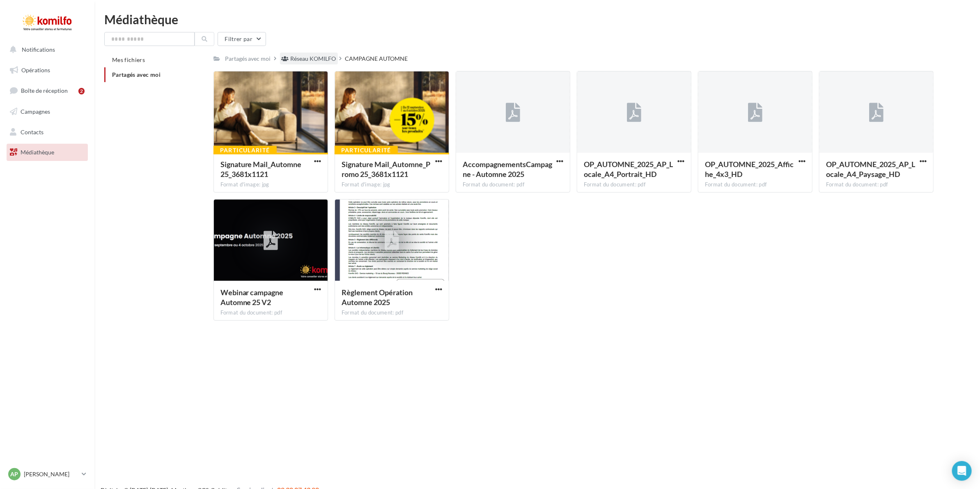 Image resolution: width=980 pixels, height=489 pixels. Describe the element at coordinates (248, 59) in the screenshot. I see `div: Partagés avec moi` at that location.